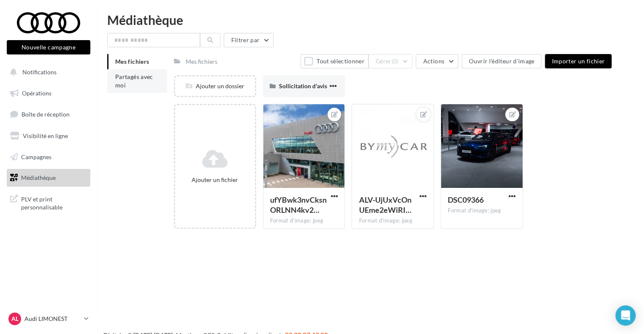 This screenshot has width=644, height=334. Describe the element at coordinates (578, 61) in the screenshot. I see `button: Importer un fichier` at that location.